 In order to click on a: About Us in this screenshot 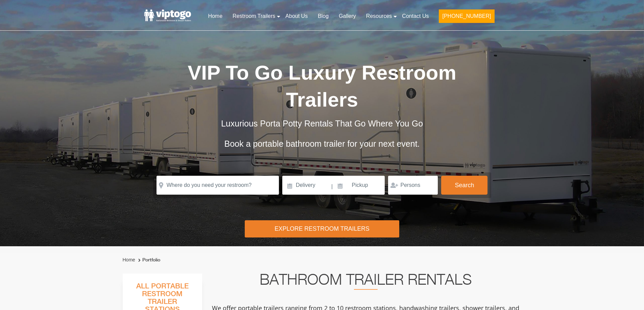, I will do `click(297, 16)`.